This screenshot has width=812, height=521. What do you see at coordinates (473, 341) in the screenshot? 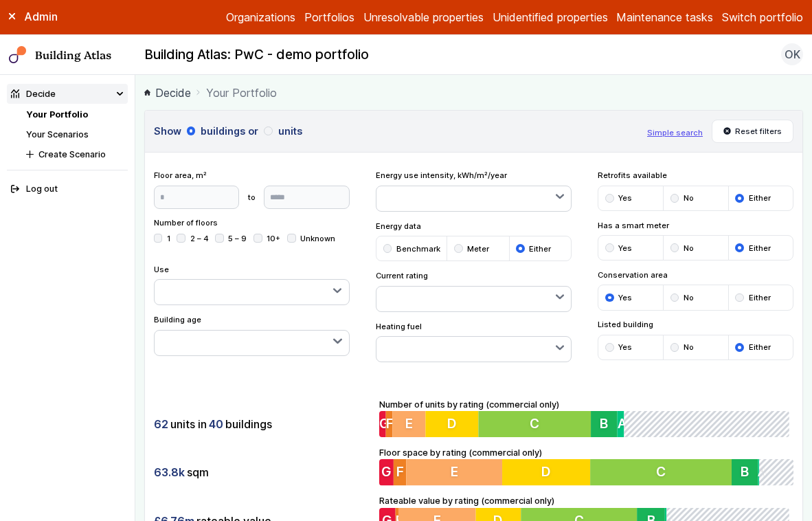
I see `div: Heating fuel` at bounding box center [473, 341].